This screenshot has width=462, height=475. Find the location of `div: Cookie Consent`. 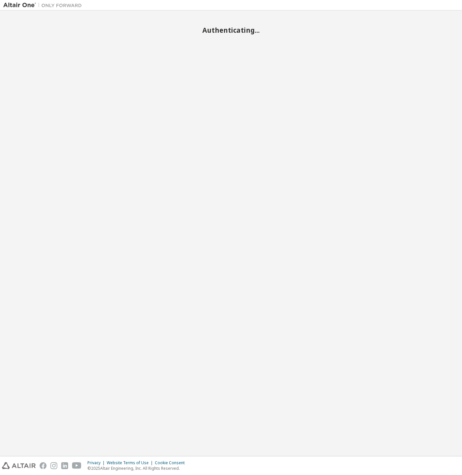

div: Cookie Consent is located at coordinates (171, 463).